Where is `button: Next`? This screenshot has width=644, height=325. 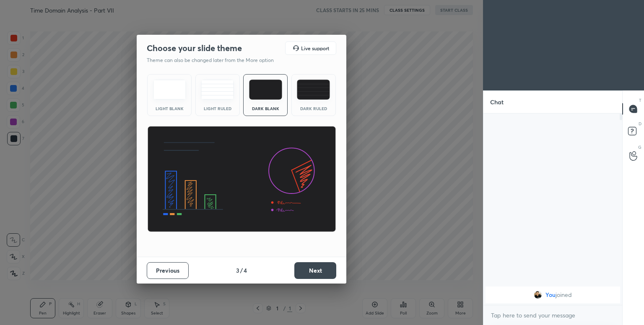
button: Next is located at coordinates (315, 270).